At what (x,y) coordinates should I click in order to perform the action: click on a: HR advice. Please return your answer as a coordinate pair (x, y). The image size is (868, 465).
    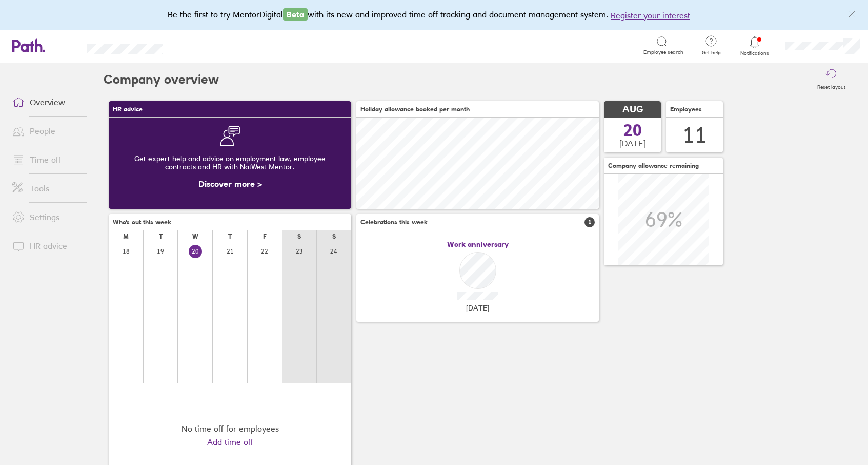
    Looking at the image, I should click on (45, 246).